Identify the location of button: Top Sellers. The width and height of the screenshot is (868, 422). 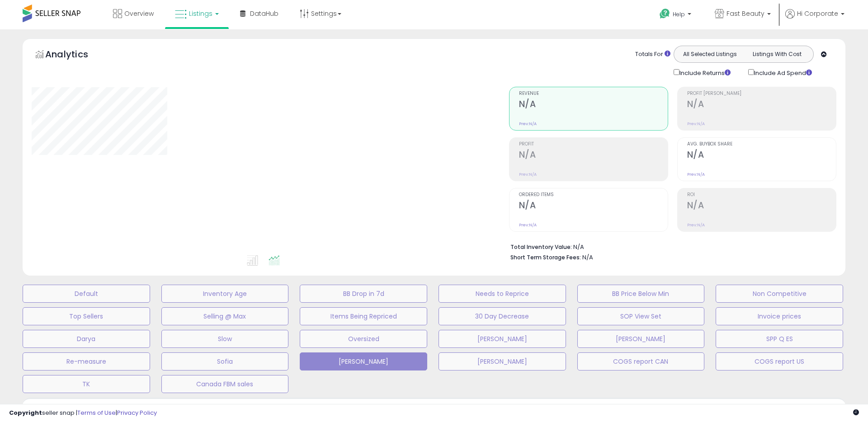
(86, 317).